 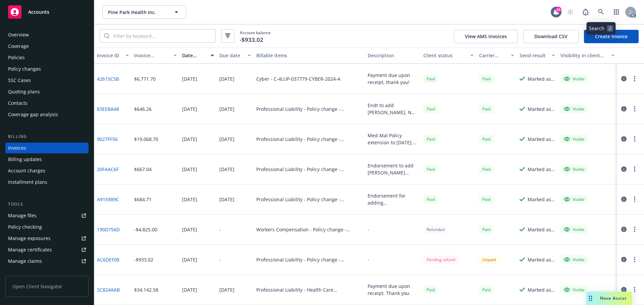 What do you see at coordinates (25, 261) in the screenshot?
I see `div: Manage claims` at bounding box center [25, 261].